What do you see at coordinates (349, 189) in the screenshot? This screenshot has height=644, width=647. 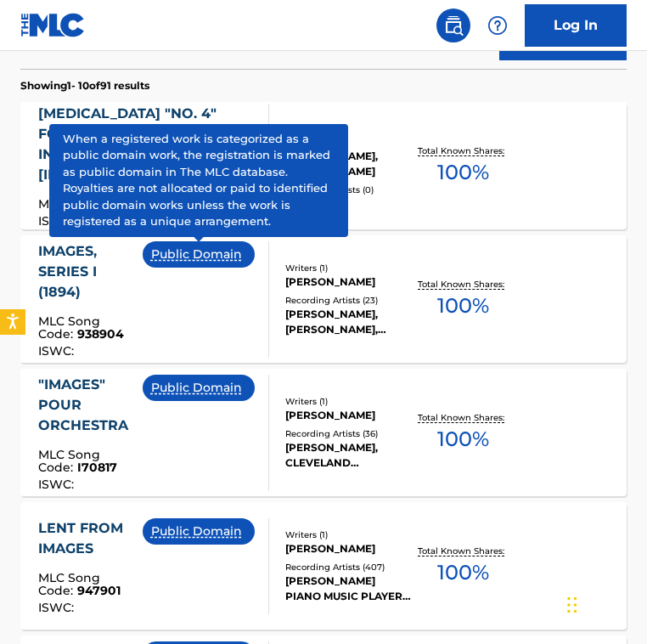 I see `div: Recording Artists ( 0 )` at bounding box center [349, 189].